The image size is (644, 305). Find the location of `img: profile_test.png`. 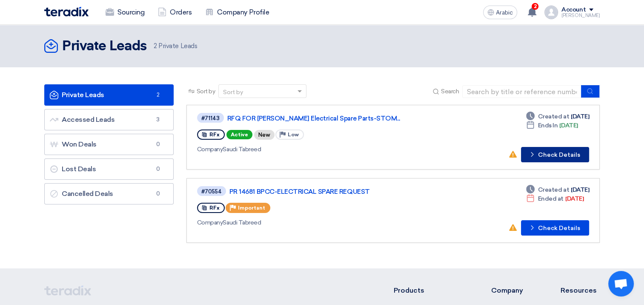

img: profile_test.png is located at coordinates (551, 12).